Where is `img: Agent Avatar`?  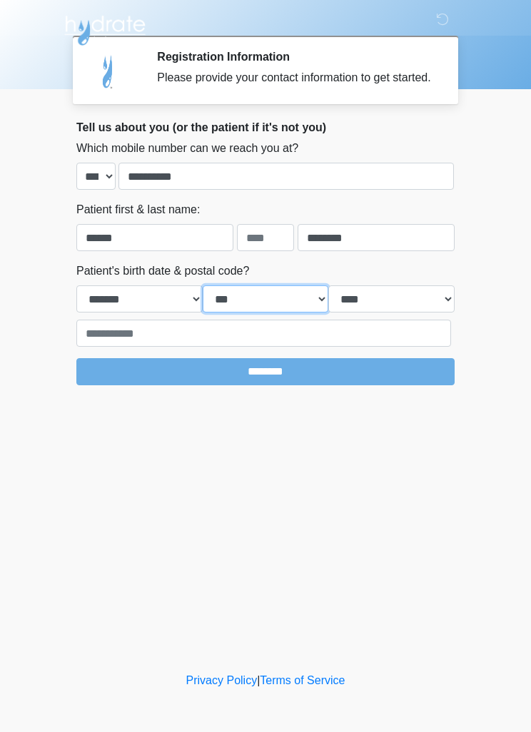 img: Agent Avatar is located at coordinates (108, 71).